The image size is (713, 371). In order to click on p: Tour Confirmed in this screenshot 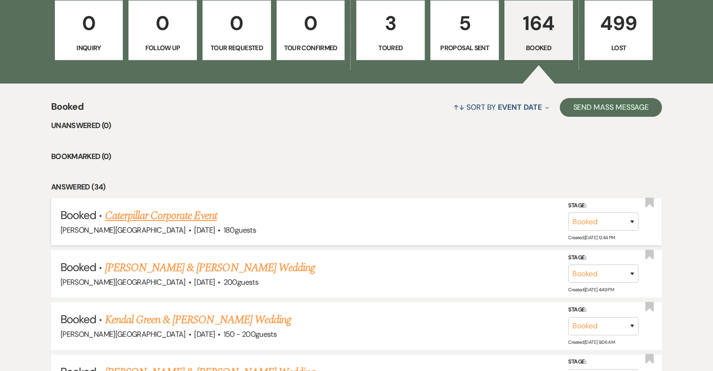, I will do `click(311, 48)`.